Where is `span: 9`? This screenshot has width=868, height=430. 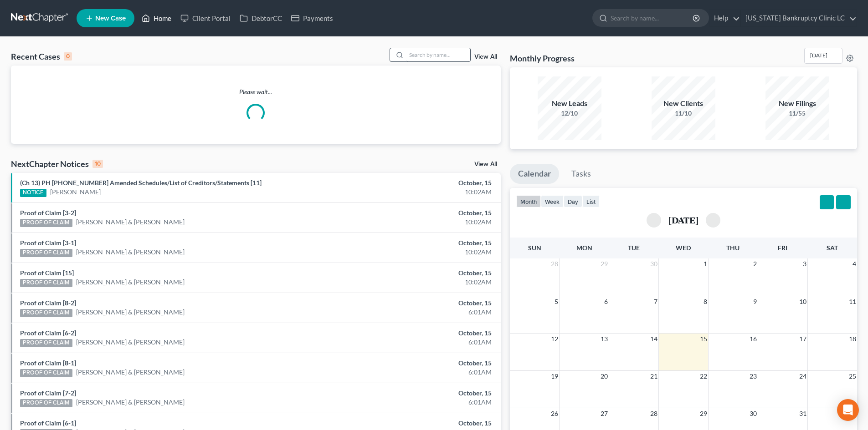
span: 9 is located at coordinates (755, 302).